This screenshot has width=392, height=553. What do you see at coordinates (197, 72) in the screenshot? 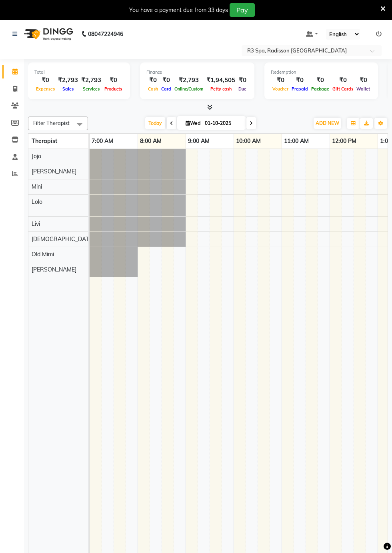
I see `div: Finance` at bounding box center [197, 72].